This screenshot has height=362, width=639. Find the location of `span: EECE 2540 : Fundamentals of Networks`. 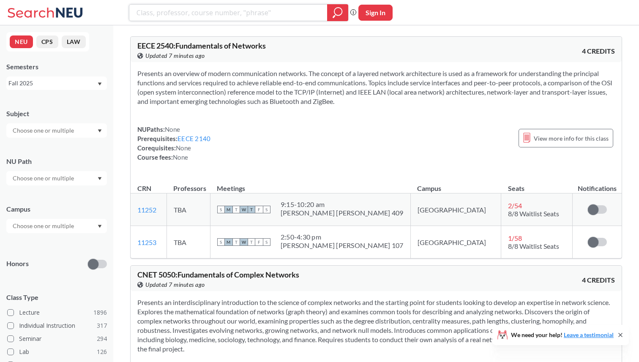

span: EECE 2540 : Fundamentals of Networks is located at coordinates (202, 46).